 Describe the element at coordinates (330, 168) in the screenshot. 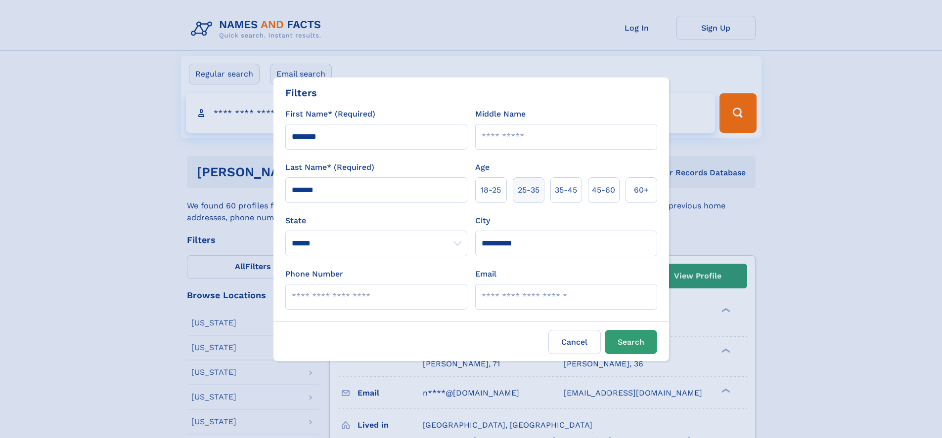

I see `label: Last Name* (Required)` at that location.